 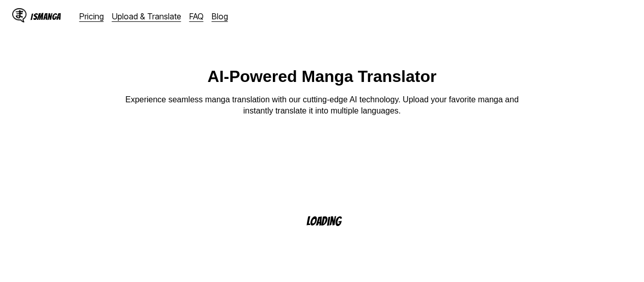 I want to click on a: Upload & Translate, so click(x=147, y=17).